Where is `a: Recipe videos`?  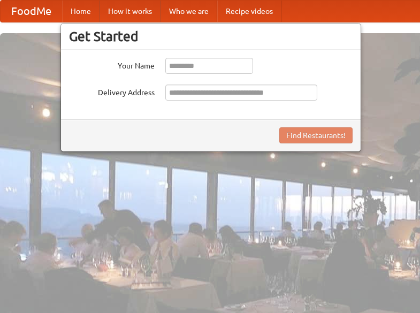
a: Recipe videos is located at coordinates (249, 11).